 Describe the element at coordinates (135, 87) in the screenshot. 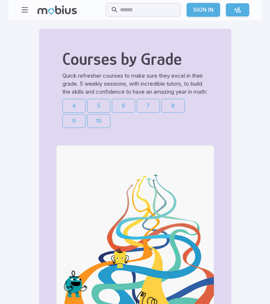

I see `div: Quick refresher courses to make sure they excel in their grade. 5 weekly sessions, with incredibl...` at that location.